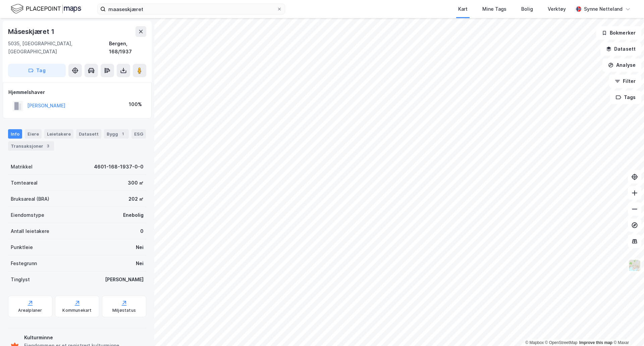 Image resolution: width=644 pixels, height=346 pixels. I want to click on div: Hjemmelshaver, so click(77, 92).